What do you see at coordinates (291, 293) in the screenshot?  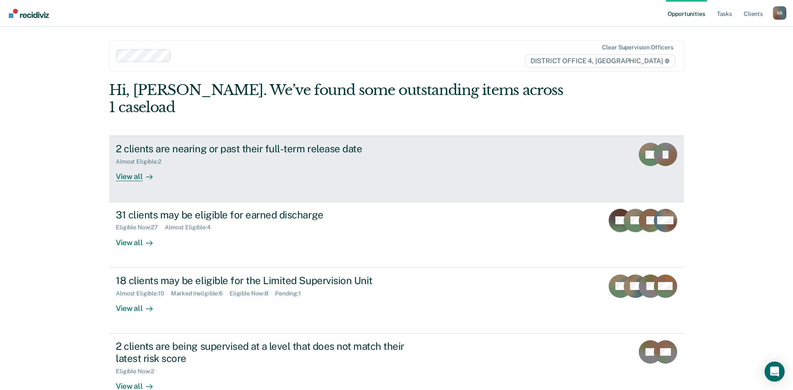 I see `div: Pending : 1` at bounding box center [291, 293].